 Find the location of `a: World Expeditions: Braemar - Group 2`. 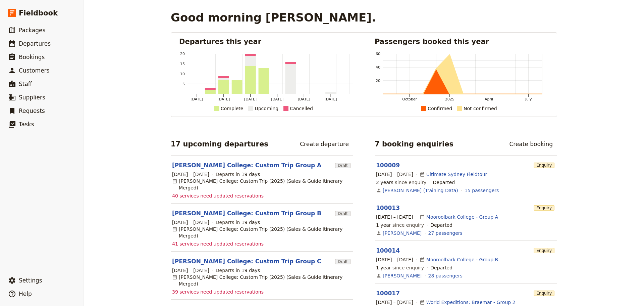

a: World Expeditions: Braemar - Group 2 is located at coordinates (471, 302).